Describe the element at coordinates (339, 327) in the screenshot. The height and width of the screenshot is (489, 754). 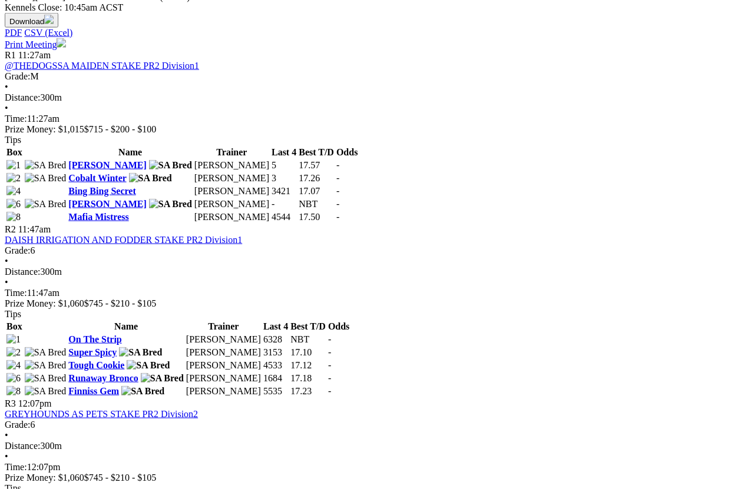
I see `th: Odds` at that location.